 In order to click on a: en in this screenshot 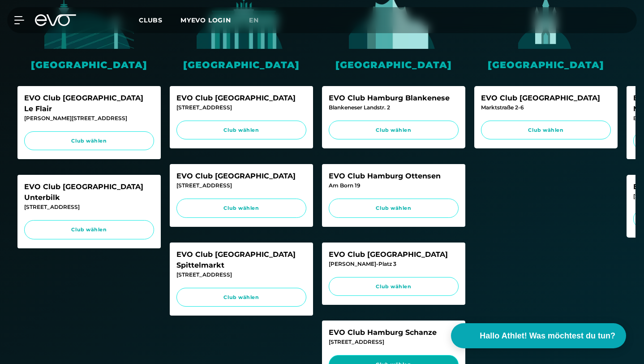, I will do `click(259, 20)`.